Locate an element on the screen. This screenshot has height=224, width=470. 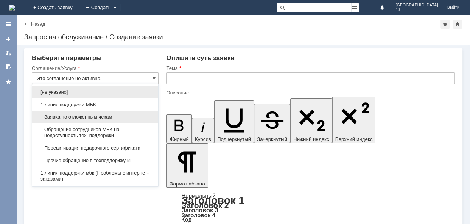
span: Подчеркнутый is located at coordinates (234, 139).